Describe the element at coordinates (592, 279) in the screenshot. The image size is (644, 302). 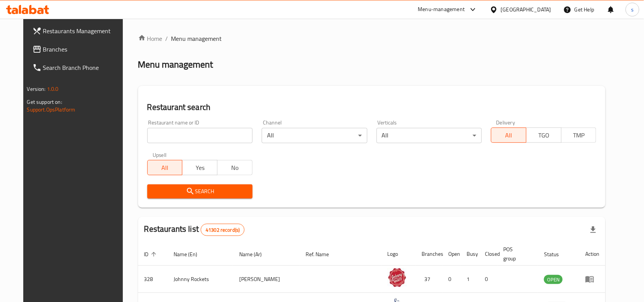
I see `div: Menu` at that location.